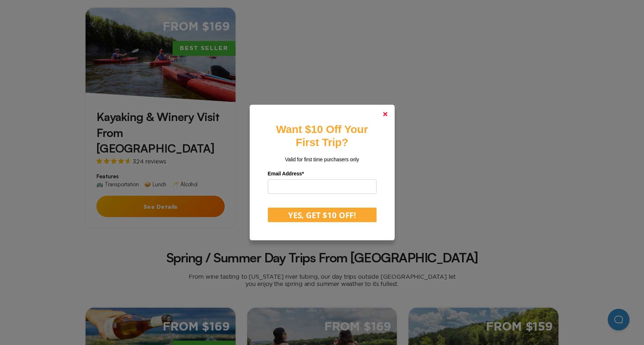  Describe the element at coordinates (322, 215) in the screenshot. I see `button: YES, GET $10 OFF!` at that location.